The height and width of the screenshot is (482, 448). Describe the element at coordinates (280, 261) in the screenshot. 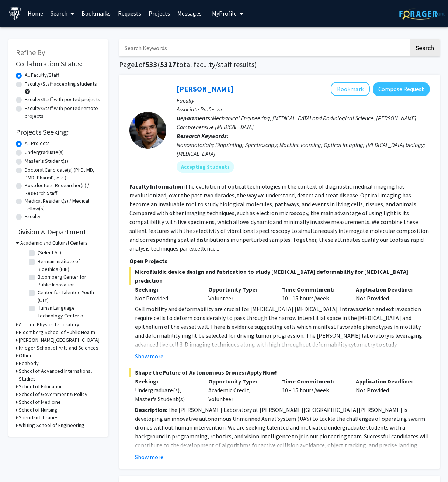

I see `p: Open Projects` at that location.